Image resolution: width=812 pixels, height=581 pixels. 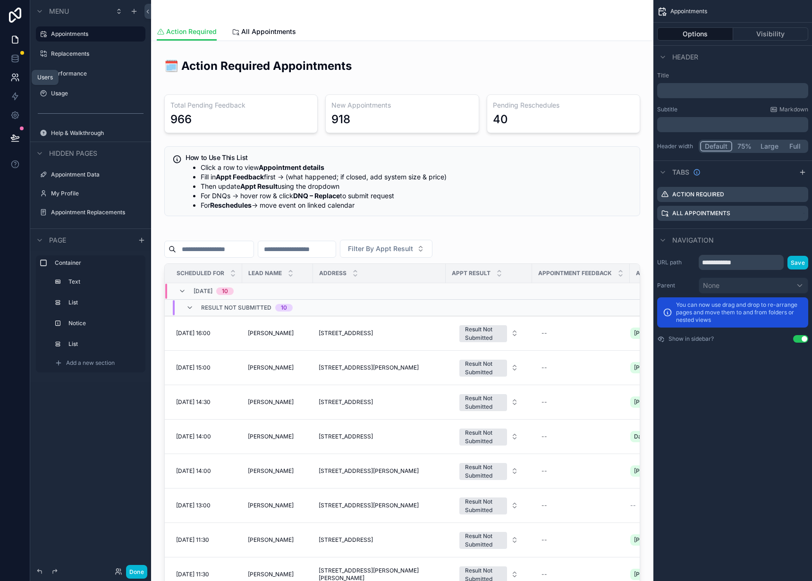 What do you see at coordinates (97, 133) in the screenshot?
I see `a: Help & Walkthrough` at bounding box center [97, 133].